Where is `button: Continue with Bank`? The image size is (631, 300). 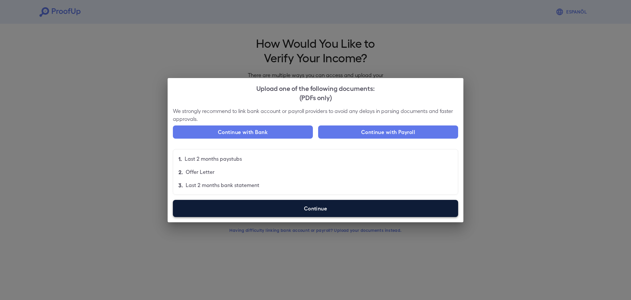 button: Continue with Bank is located at coordinates (243, 132).